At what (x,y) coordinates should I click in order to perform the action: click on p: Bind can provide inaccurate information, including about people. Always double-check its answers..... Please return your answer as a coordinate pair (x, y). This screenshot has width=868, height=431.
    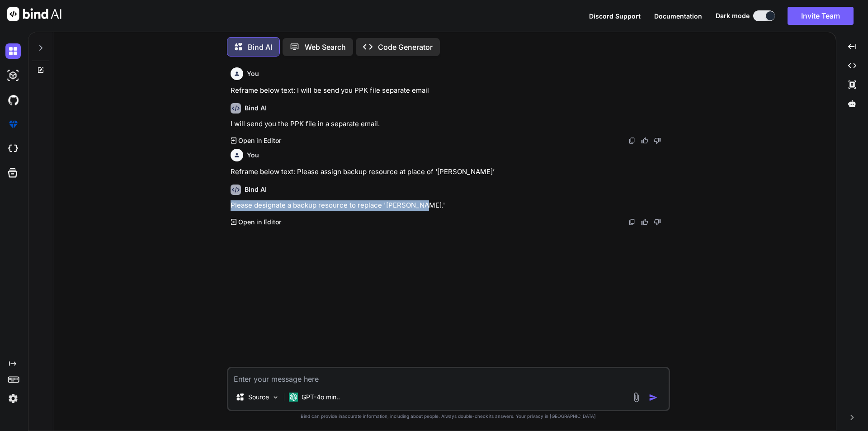
    Looking at the image, I should click on (448, 416).